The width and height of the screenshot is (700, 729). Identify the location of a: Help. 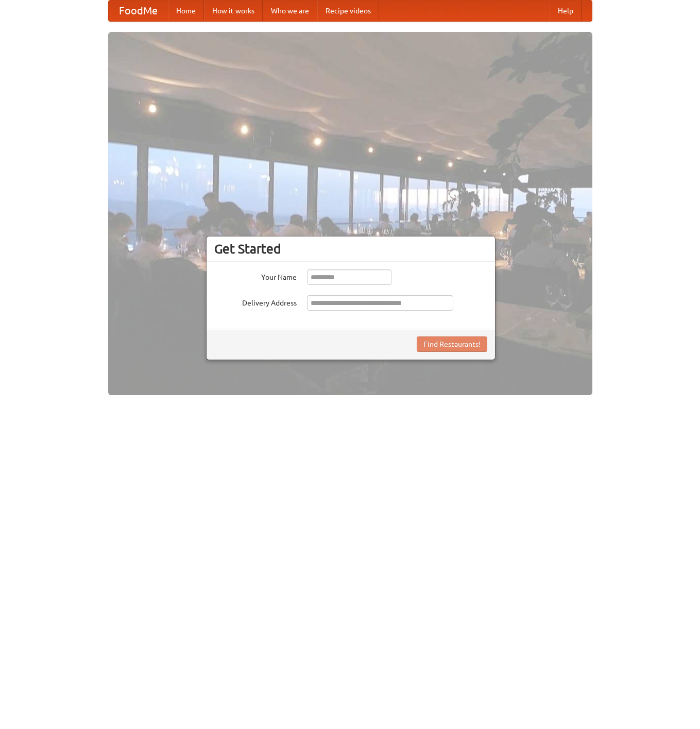
(566, 10).